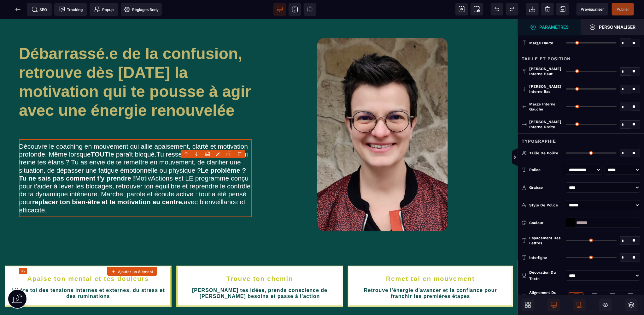 This screenshot has width=644, height=315. I want to click on div: Graisse, so click(546, 187).